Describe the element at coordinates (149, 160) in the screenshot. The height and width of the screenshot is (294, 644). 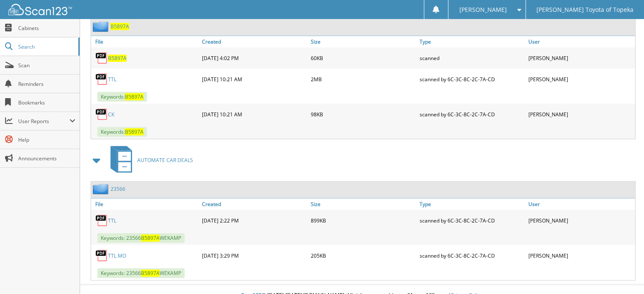
I see `a: AUTOMATE CAR DEALS` at that location.